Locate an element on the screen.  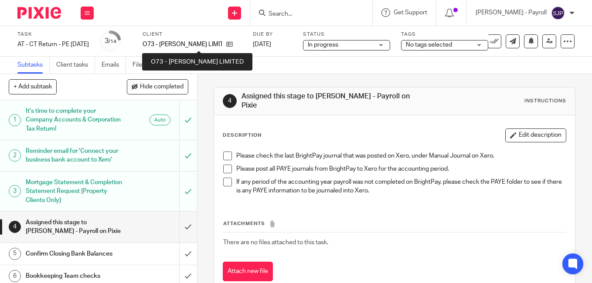
label: Tags is located at coordinates (445, 34).